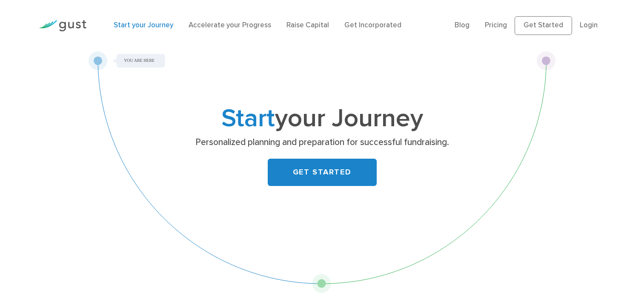 Image resolution: width=644 pixels, height=302 pixels. I want to click on h1: your Journey, so click(322, 118).